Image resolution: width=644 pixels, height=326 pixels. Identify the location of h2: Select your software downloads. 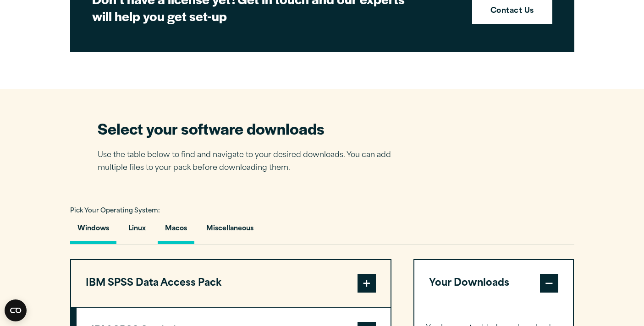
(251, 129).